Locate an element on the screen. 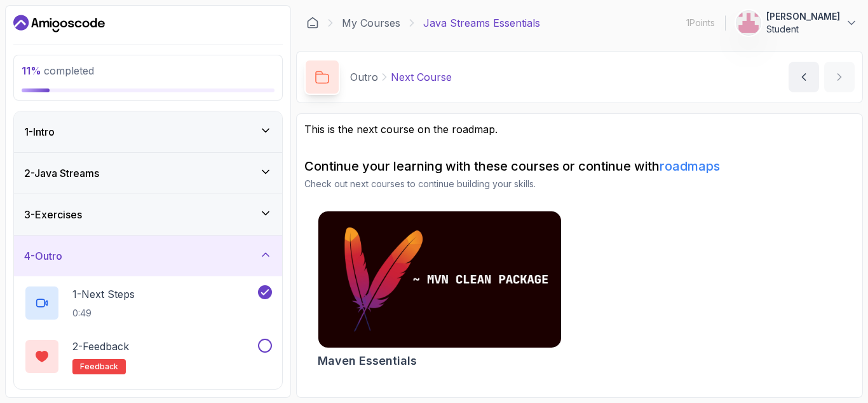 Image resolution: width=868 pixels, height=403 pixels. p: Check out next courses to continue building your skills. is located at coordinates (579, 184).